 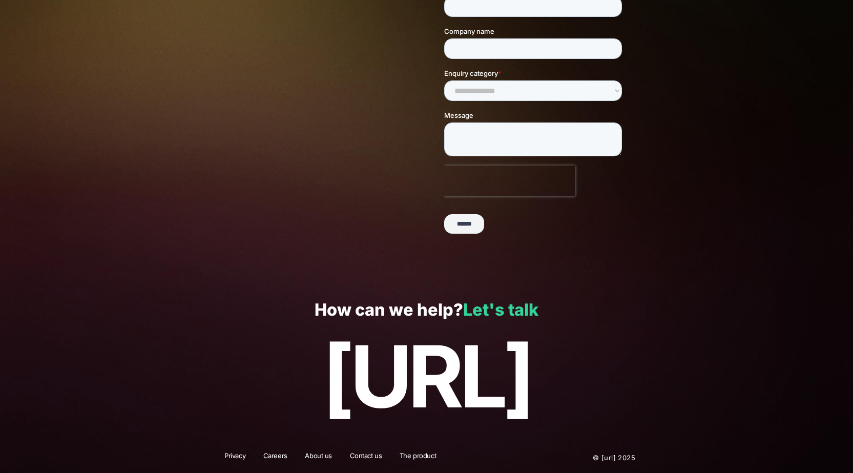 I want to click on p: How can we help?, so click(x=426, y=310).